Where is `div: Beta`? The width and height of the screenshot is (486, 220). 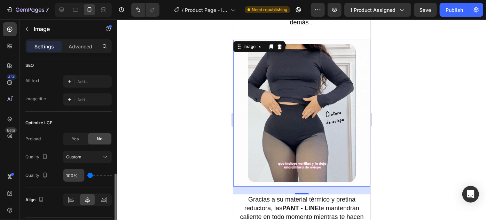
div: Beta is located at coordinates (11, 130).